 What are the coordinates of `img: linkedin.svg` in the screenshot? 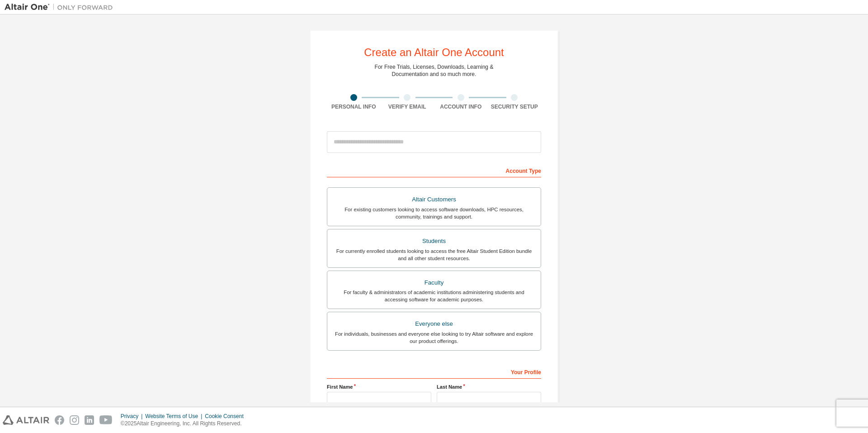 It's located at (89, 420).